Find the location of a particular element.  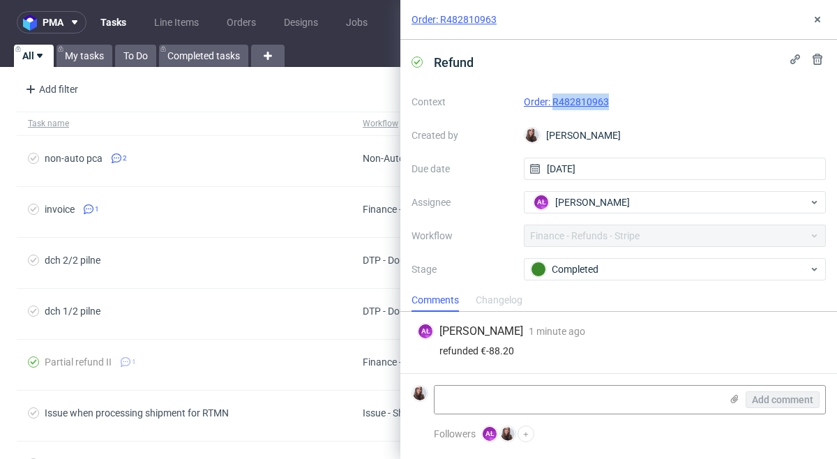

img: logo is located at coordinates (33, 22).